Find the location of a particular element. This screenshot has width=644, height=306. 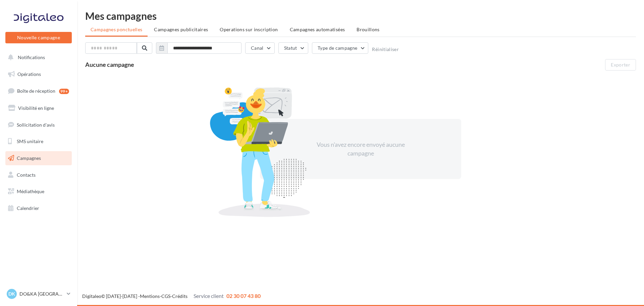

span: Service client is located at coordinates (209, 296).